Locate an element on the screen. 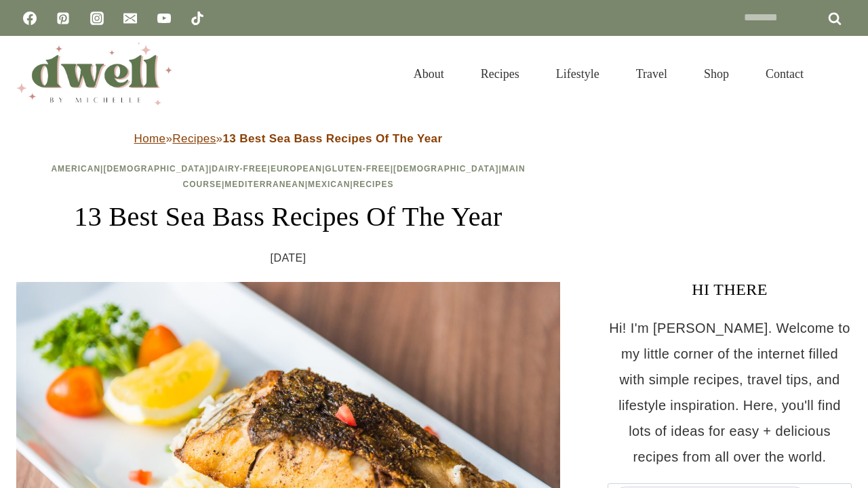  a: About is located at coordinates (429, 74).